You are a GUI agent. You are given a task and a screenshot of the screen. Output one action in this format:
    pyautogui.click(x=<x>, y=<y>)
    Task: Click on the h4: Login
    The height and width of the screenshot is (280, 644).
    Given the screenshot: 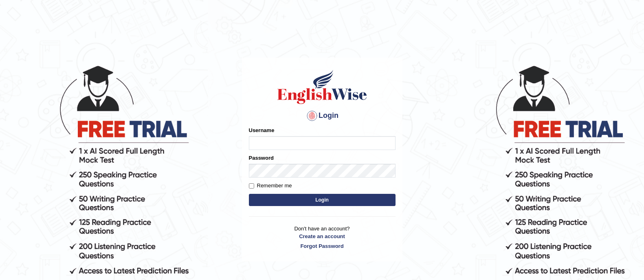 What is the action you would take?
    pyautogui.click(x=322, y=116)
    